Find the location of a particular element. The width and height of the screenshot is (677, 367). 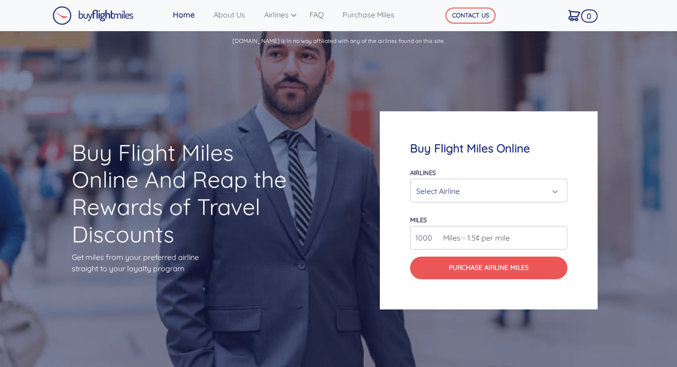

button: Purchase Airline Miles is located at coordinates (488, 268).